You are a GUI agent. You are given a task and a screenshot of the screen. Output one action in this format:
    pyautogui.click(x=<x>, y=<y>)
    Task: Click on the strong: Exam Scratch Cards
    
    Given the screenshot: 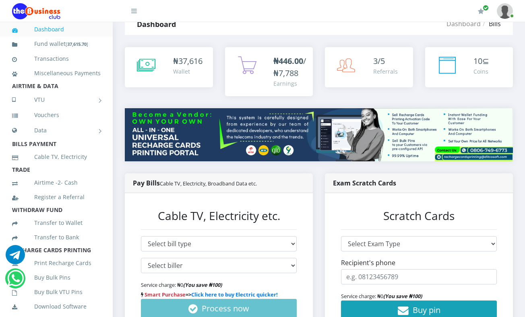 What is the action you would take?
    pyautogui.click(x=364, y=183)
    